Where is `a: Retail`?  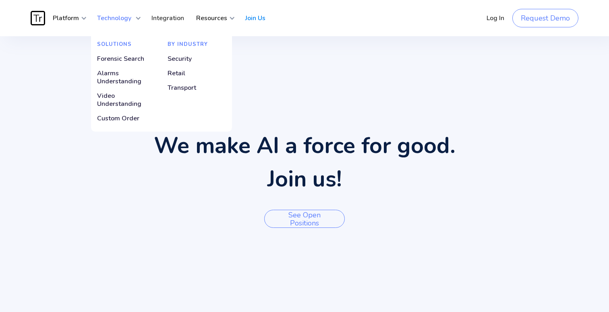 a: Retail is located at coordinates (196, 73).